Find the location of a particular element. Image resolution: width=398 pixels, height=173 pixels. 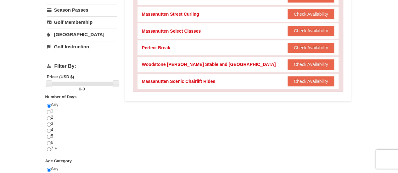

strong: Age Category is located at coordinates (58, 161).